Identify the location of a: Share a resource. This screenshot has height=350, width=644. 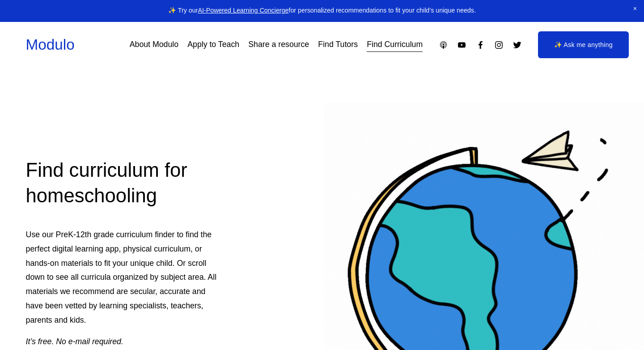
(278, 45).